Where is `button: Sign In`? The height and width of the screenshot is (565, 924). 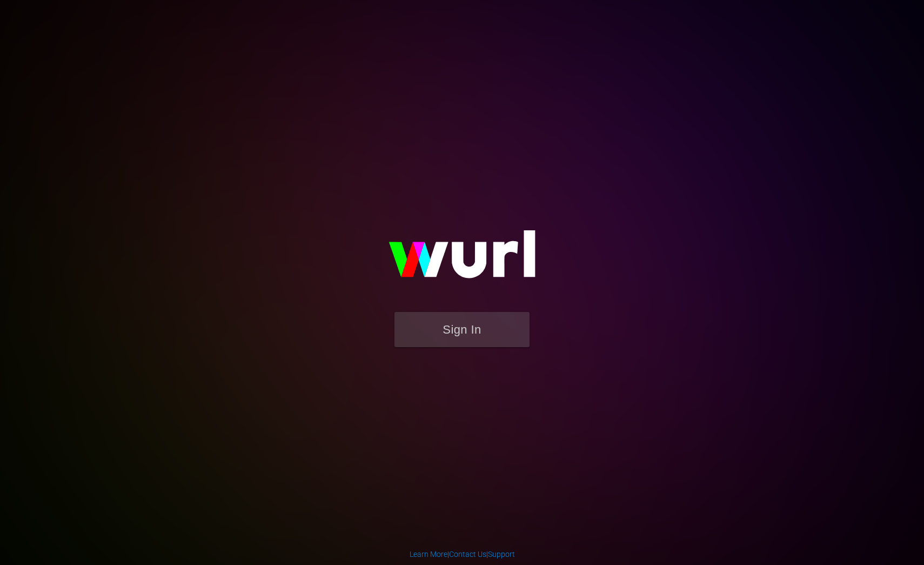
button: Sign In is located at coordinates (462, 330).